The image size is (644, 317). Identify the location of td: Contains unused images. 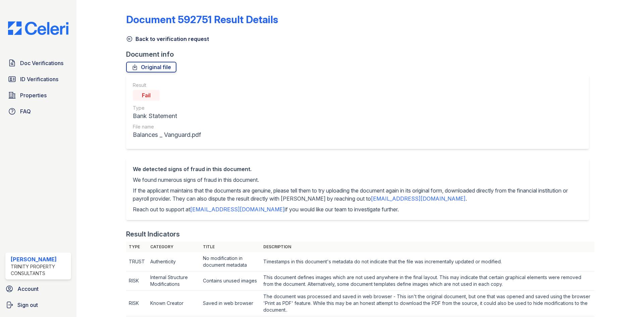
(230, 281).